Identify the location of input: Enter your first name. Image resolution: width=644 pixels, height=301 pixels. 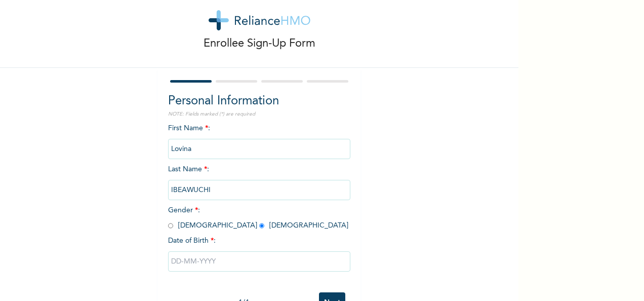
(259, 149).